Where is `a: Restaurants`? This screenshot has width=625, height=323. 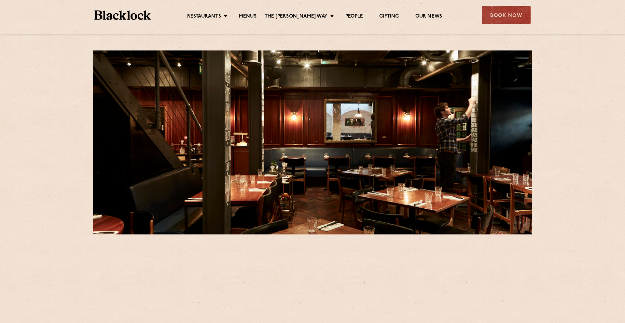 a: Restaurants is located at coordinates (204, 17).